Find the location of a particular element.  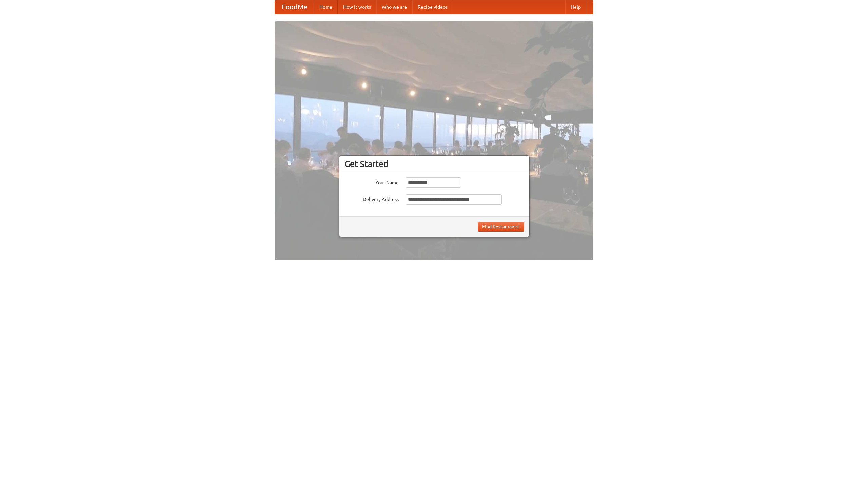

a: Recipe videos is located at coordinates (432, 7).